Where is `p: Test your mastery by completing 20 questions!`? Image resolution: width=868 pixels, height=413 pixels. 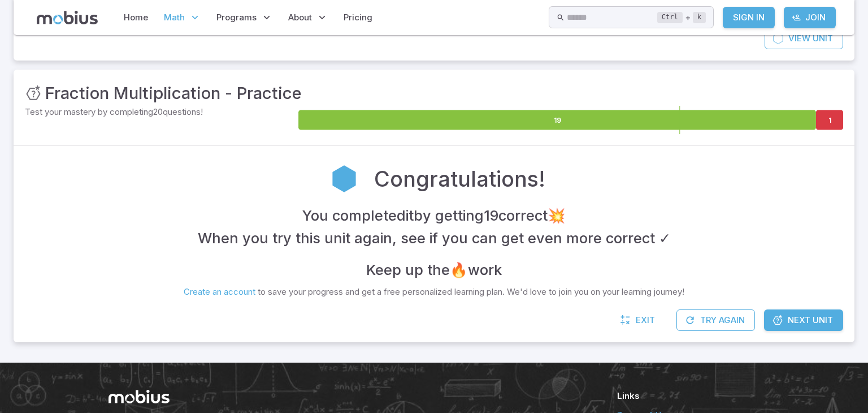
p: Test your mastery by completing 20 questions! is located at coordinates (161, 112).